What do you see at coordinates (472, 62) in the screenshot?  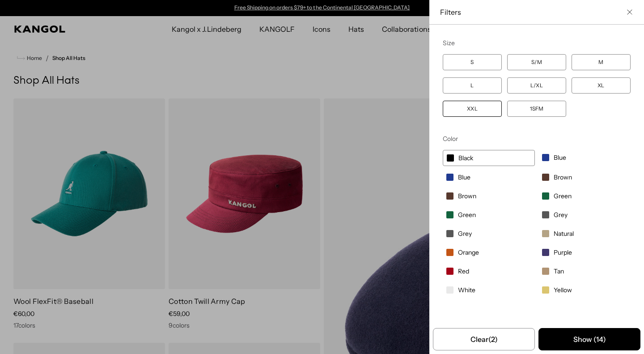 I see `label: S` at bounding box center [472, 62].